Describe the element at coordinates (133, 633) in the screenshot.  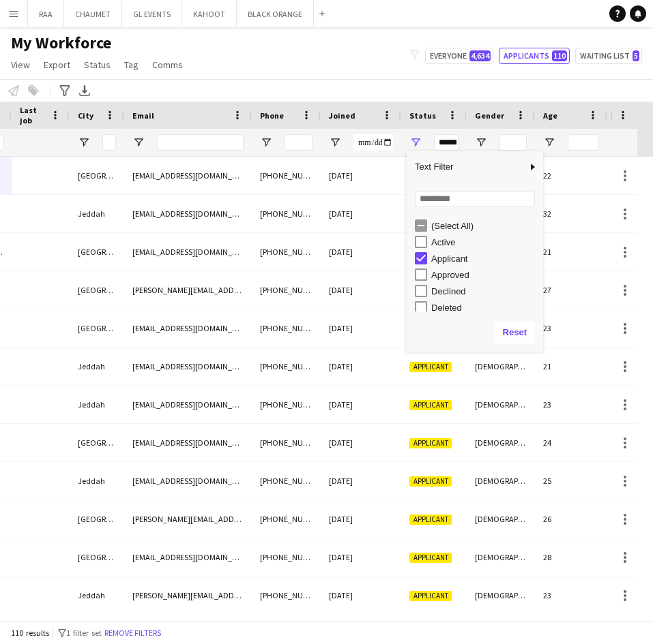
I see `button: Remove filters` at that location.